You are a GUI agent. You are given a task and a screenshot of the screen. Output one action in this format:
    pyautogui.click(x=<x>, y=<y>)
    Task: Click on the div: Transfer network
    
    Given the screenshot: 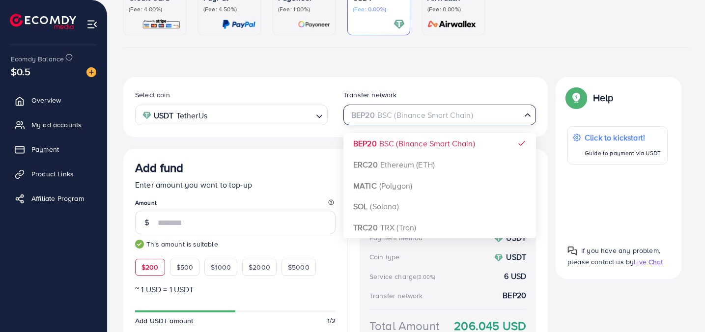 What is the action you would take?
    pyautogui.click(x=396, y=296)
    